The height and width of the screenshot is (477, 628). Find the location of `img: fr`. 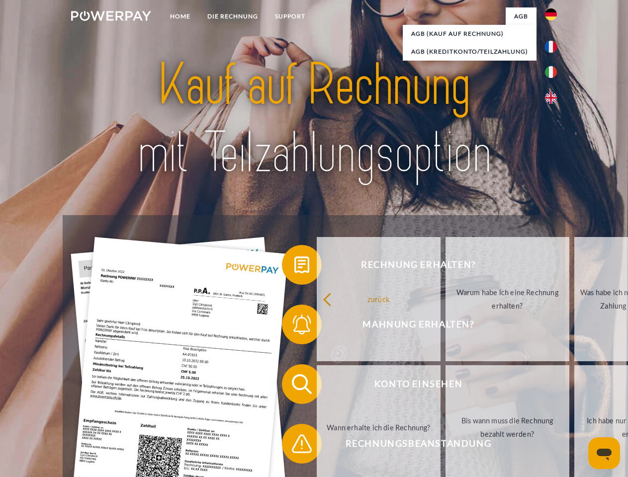

img: fr is located at coordinates (551, 47).